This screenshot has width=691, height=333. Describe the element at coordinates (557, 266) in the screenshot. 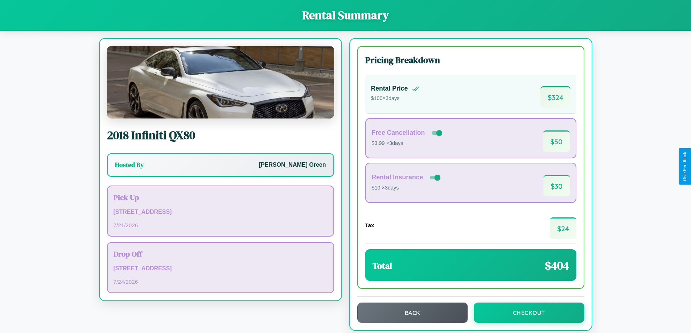

I see `span: $ 404` at that location.